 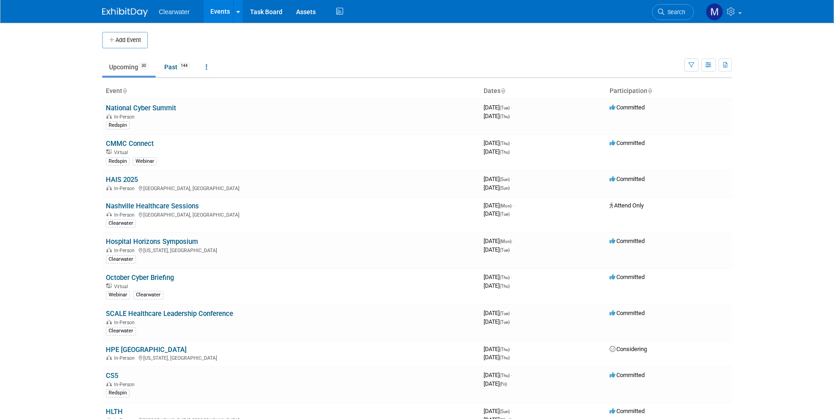 I want to click on a: HLTH, so click(x=114, y=412).